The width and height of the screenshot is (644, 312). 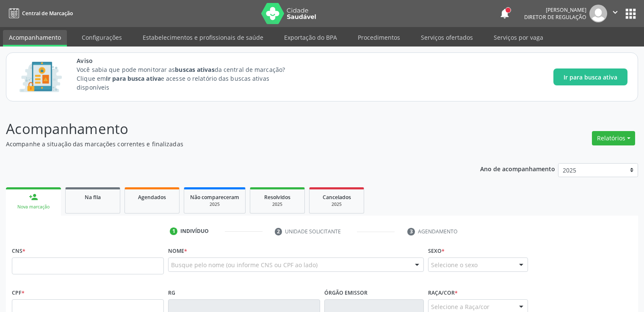 What do you see at coordinates (47, 13) in the screenshot?
I see `span: Central de Marcação` at bounding box center [47, 13].